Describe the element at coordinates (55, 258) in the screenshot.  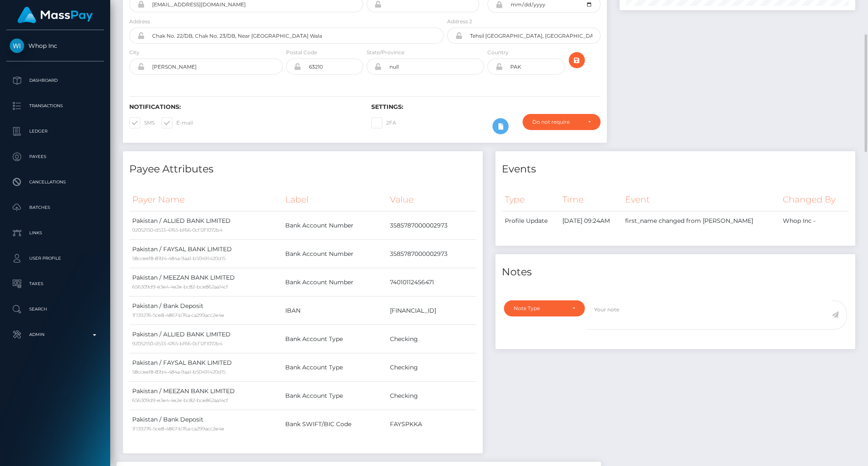
I see `a: User Profile` at that location.